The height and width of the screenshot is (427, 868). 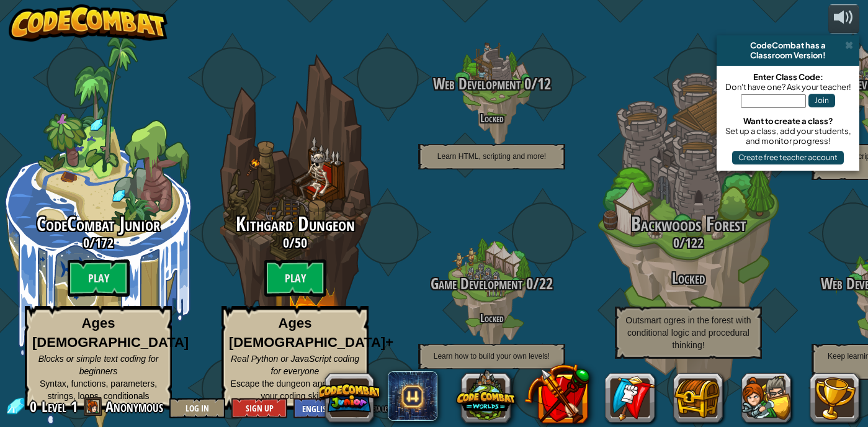 What do you see at coordinates (295, 389) in the screenshot?
I see `span: Escape the dungeon and level up your coding skills!` at bounding box center [295, 389].